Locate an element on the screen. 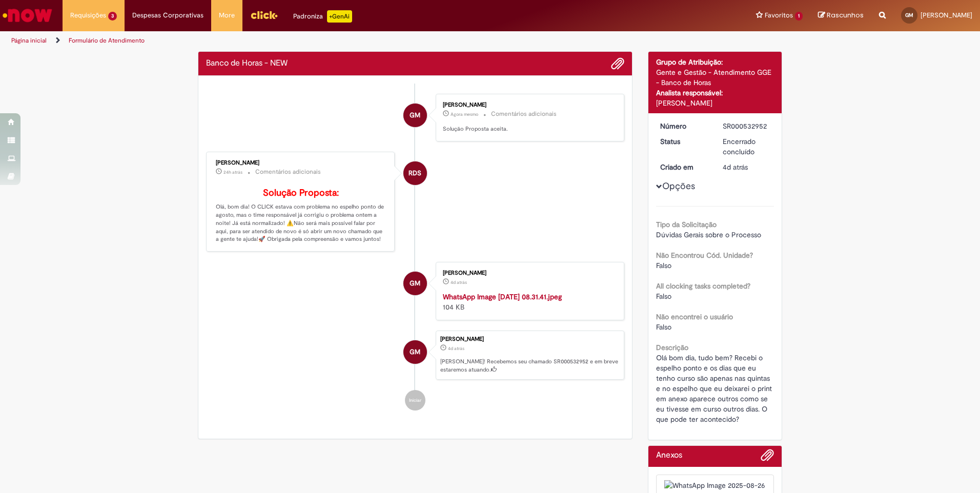 The image size is (980, 493). li: Gabrielly Farinhake Meira is located at coordinates (415, 355).